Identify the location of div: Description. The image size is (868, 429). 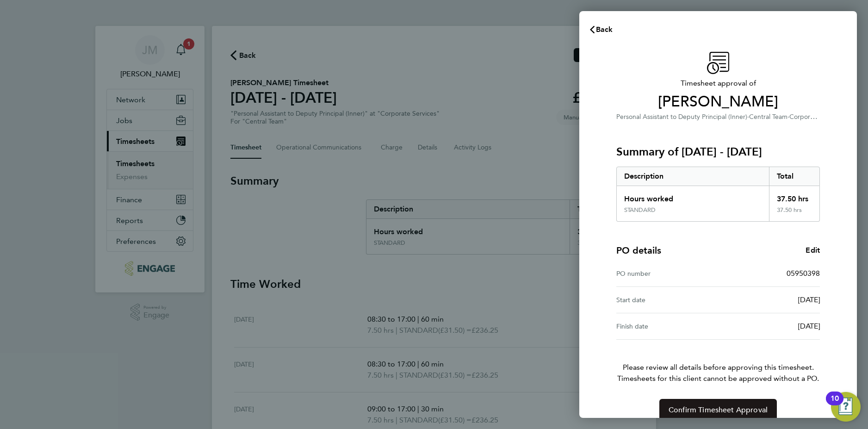
(693, 176).